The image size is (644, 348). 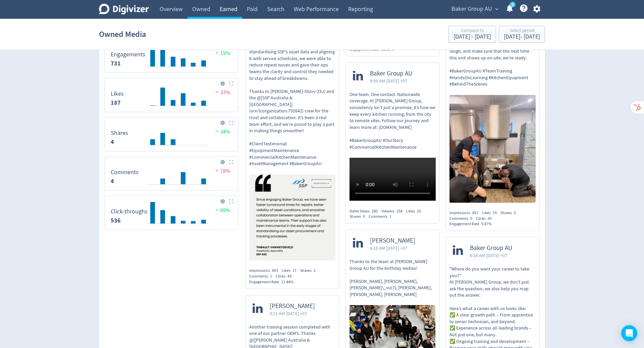 I want to click on span: 9.87%, so click(x=486, y=224).